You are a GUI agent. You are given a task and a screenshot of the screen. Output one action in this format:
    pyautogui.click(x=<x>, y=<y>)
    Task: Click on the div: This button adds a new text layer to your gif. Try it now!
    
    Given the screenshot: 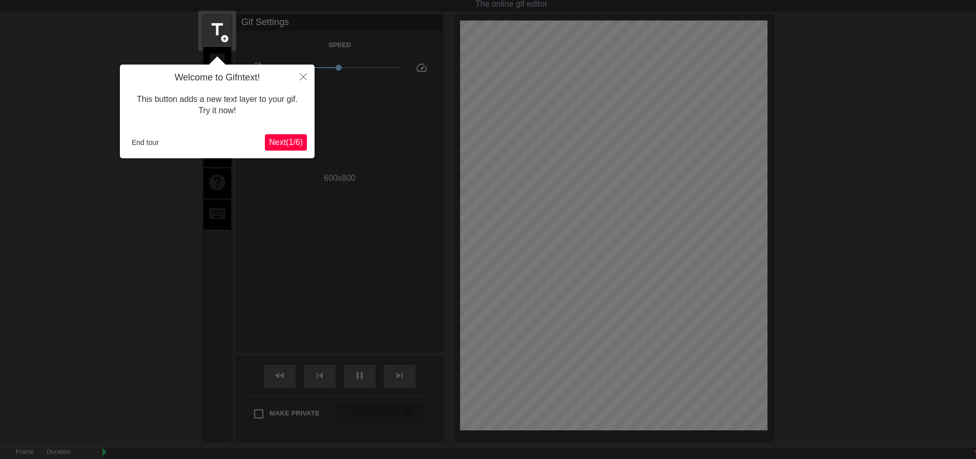 What is the action you would take?
    pyautogui.click(x=217, y=105)
    